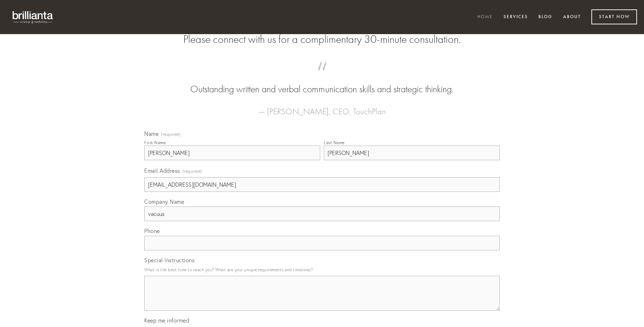 Image resolution: width=644 pixels, height=327 pixels. I want to click on a: Blog, so click(546, 17).